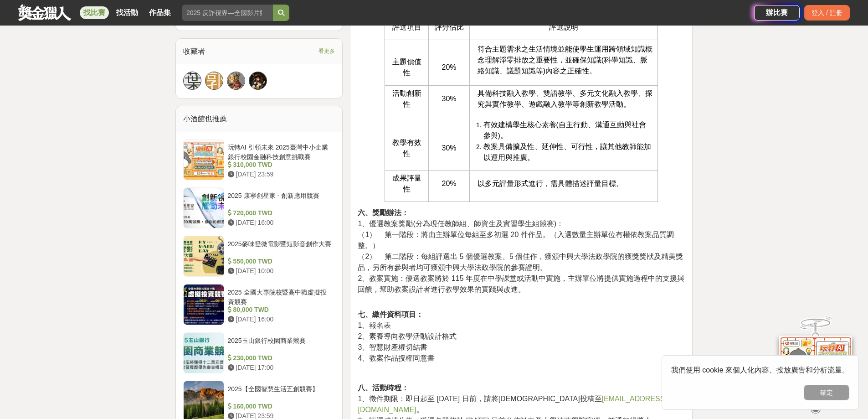 The height and width of the screenshot is (419, 868). What do you see at coordinates (280, 393) in the screenshot?
I see `div: 2025【全國智慧生活五創競賽】` at bounding box center [280, 393].